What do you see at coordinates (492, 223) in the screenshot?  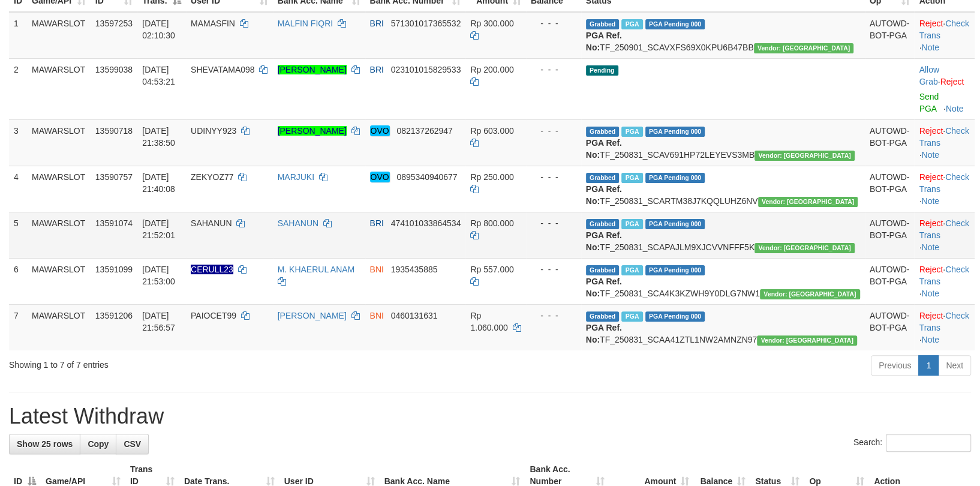 I see `span: Rp 800.000` at bounding box center [492, 223].